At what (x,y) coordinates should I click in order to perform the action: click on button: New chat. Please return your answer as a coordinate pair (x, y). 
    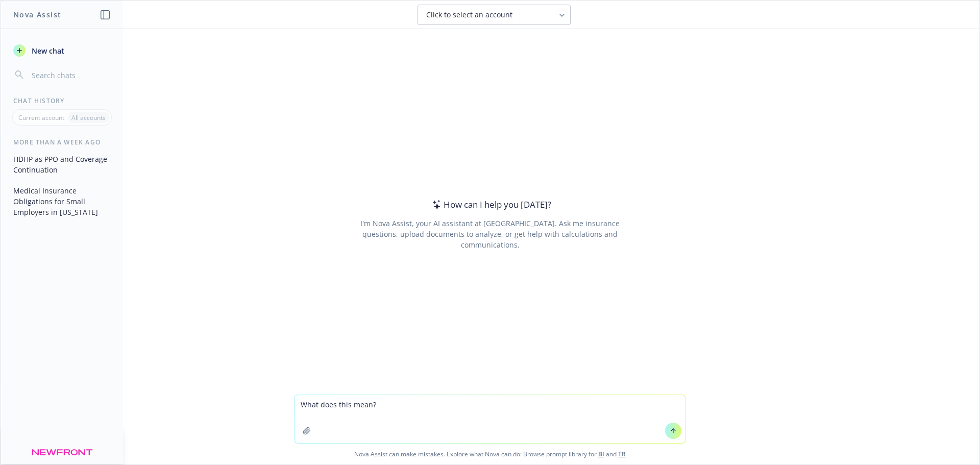
    Looking at the image, I should click on (62, 51).